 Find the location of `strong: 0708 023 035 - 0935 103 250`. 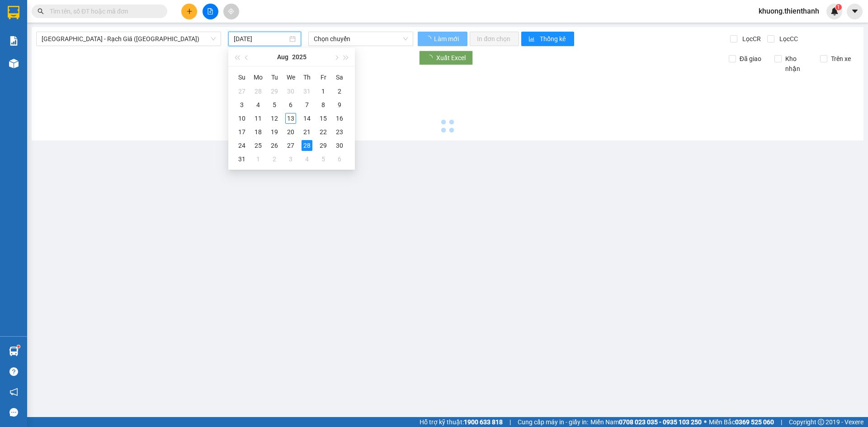

strong: 0708 023 035 - 0935 103 250 is located at coordinates (660, 423).